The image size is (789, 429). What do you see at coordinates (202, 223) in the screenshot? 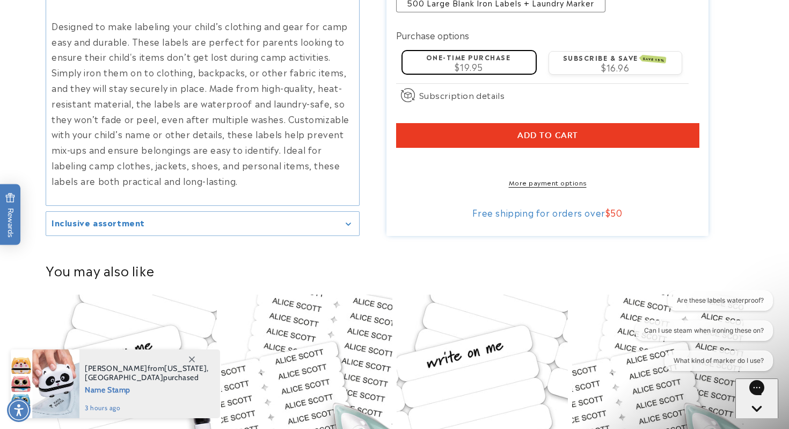
I see `summary: Inclusive assortment` at bounding box center [202, 223].